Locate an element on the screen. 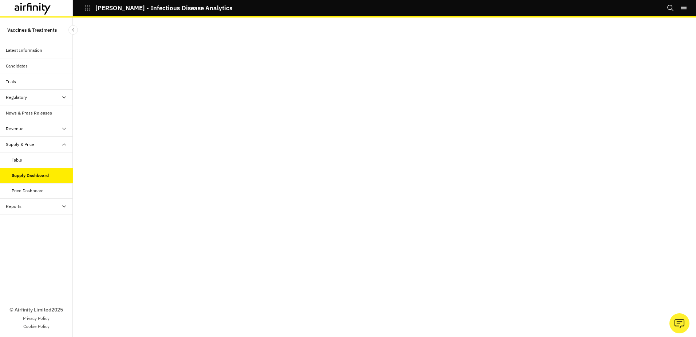  div: Trials is located at coordinates (11, 82).